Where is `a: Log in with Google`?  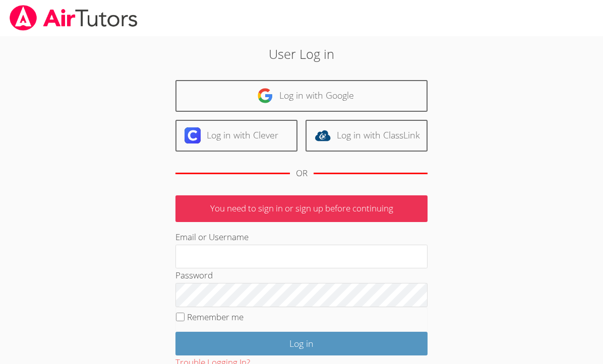
a: Log in with Google is located at coordinates (301, 96).